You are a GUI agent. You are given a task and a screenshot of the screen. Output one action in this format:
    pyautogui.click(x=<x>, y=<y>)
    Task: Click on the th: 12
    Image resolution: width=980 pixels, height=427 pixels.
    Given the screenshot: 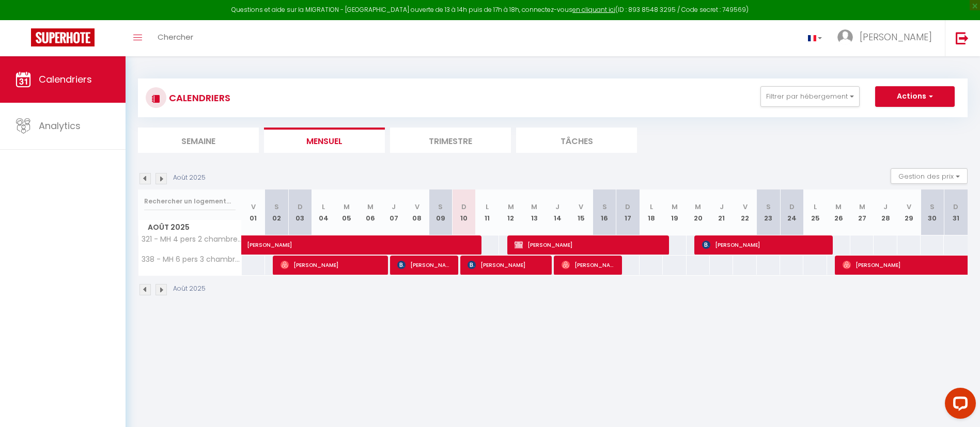 What is the action you would take?
    pyautogui.click(x=510, y=212)
    